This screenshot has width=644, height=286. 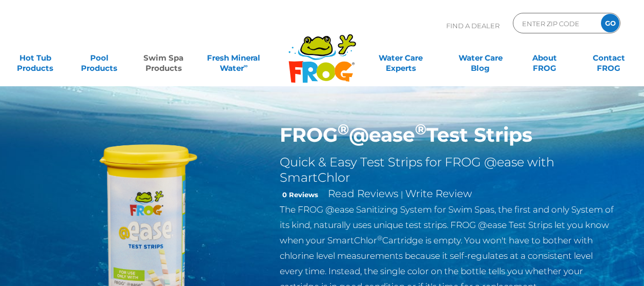 What do you see at coordinates (363, 193) in the screenshot?
I see `a: Read Reviews` at bounding box center [363, 193].